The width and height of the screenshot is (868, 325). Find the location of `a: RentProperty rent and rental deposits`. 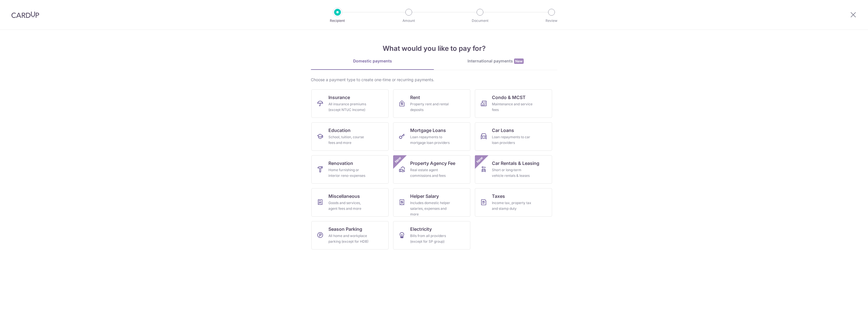

a: RentProperty rent and rental deposits is located at coordinates (431, 104).